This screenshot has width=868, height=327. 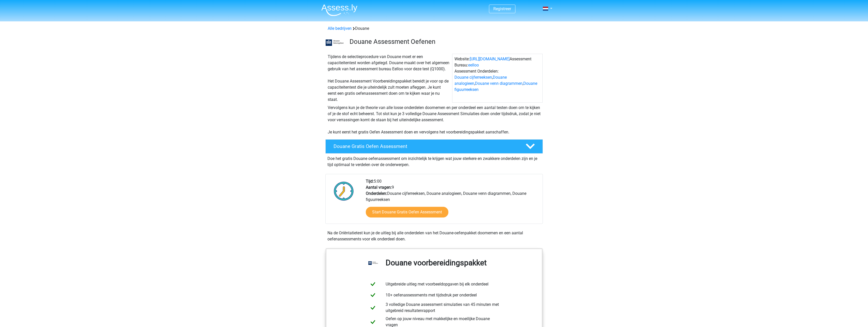 I want to click on div: Tijdens de selectieprocedure van Douane moet er een capaciteitentest worden afgelegd. Douane maak..., so click(x=389, y=78).